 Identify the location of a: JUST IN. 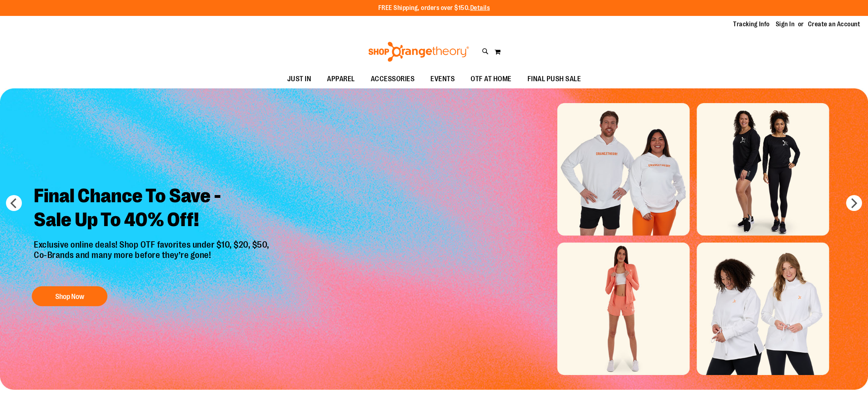
(299, 79).